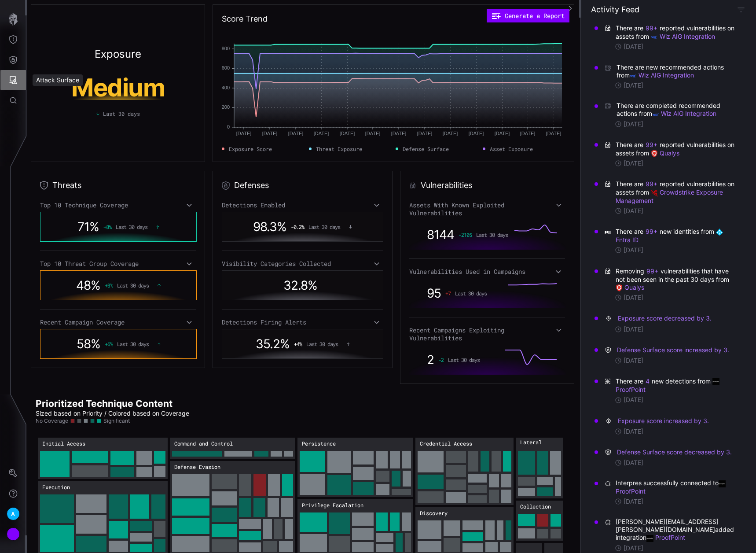 Image resolution: width=756 pixels, height=553 pixels. I want to click on span: Interpres successfully connected to, so click(676, 487).